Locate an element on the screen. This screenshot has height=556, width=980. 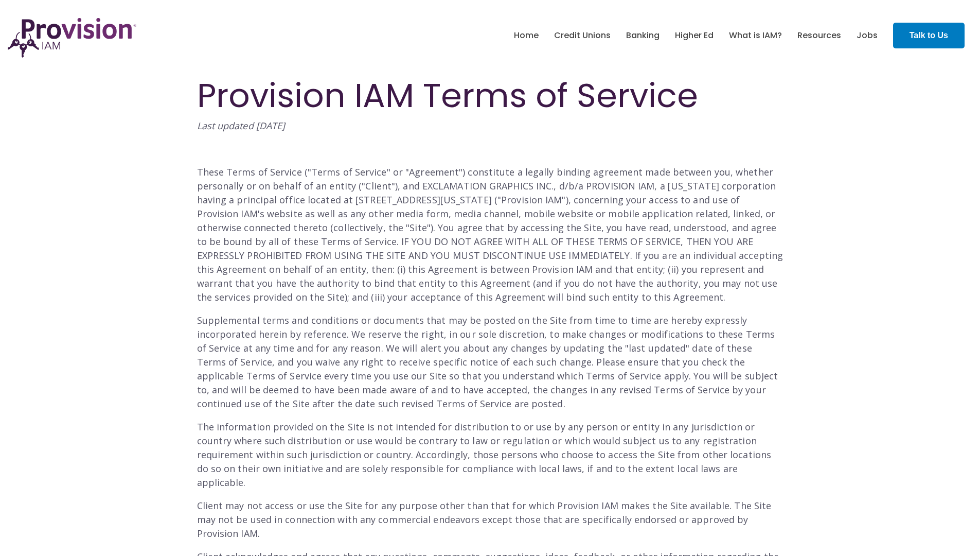
strong: Talk to Us is located at coordinates (928, 35).